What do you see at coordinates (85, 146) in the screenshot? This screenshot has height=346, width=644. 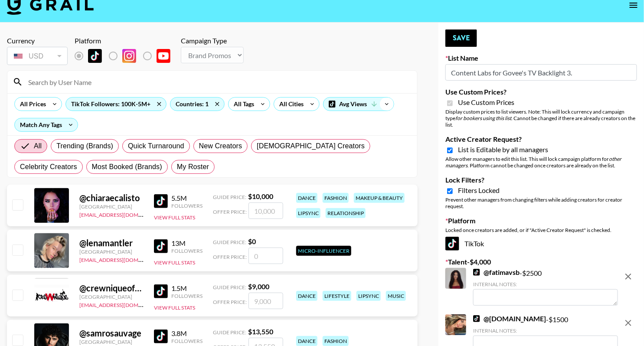 I see `span: Trending (Brands)` at bounding box center [85, 146].